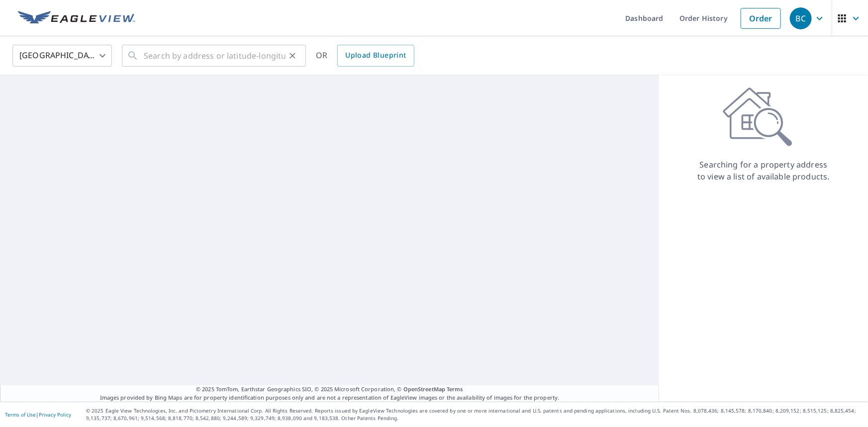 This screenshot has width=868, height=427. Describe the element at coordinates (215, 56) in the screenshot. I see `input: Search by address or latitude-longitude` at that location.